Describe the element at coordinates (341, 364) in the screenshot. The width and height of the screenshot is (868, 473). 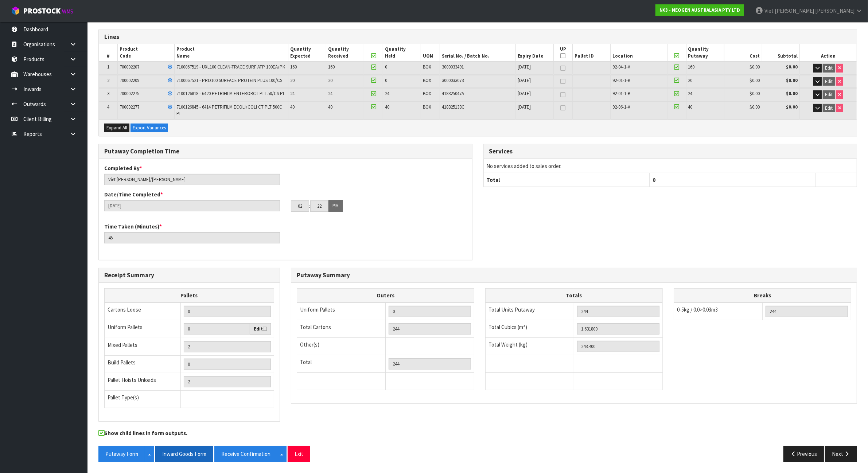
I see `td: Total` at that location.